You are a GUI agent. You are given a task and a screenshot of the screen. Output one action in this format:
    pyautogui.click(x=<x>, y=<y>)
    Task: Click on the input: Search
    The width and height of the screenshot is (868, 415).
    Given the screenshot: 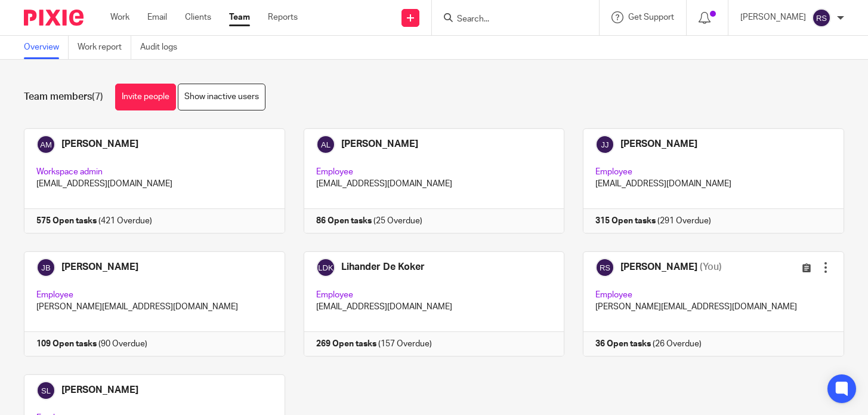 What is the action you would take?
    pyautogui.click(x=509, y=20)
    